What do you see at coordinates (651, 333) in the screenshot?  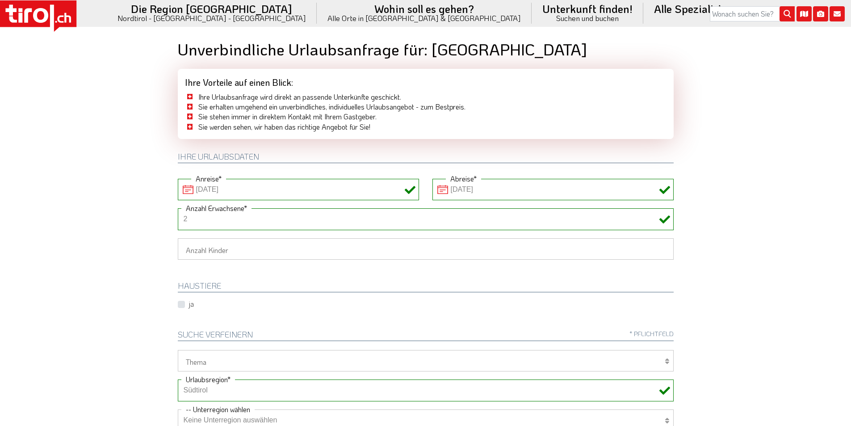 I see `span: * Pflichtfeld` at bounding box center [651, 333].